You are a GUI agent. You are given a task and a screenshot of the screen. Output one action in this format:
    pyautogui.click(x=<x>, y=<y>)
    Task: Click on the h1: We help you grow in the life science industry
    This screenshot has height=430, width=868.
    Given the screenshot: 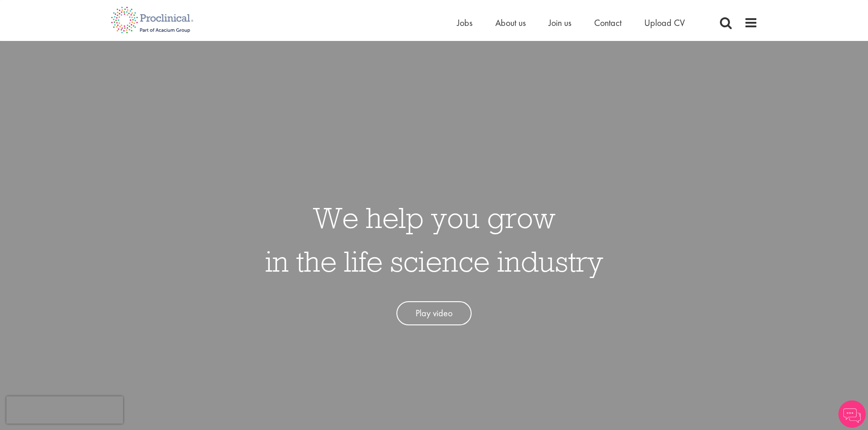 What is the action you would take?
    pyautogui.click(x=434, y=239)
    